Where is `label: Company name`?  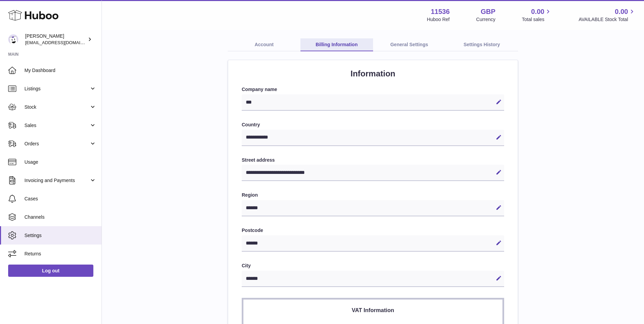 label: Company name is located at coordinates (373, 89).